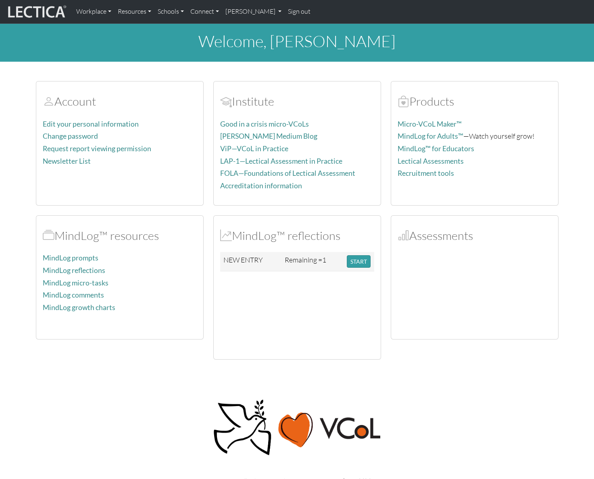 The image size is (594, 479). I want to click on a: MindLog growth charts, so click(79, 307).